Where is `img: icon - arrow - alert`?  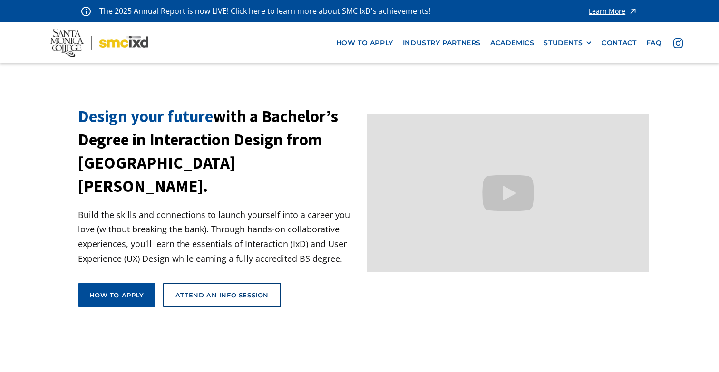
img: icon - arrow - alert is located at coordinates (633, 11).